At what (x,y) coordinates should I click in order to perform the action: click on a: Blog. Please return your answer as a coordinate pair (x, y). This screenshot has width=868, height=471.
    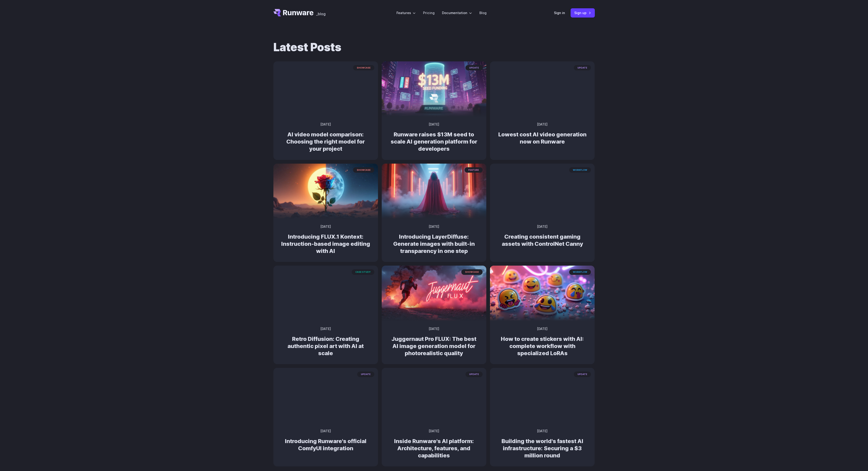
    Looking at the image, I should click on (482, 13).